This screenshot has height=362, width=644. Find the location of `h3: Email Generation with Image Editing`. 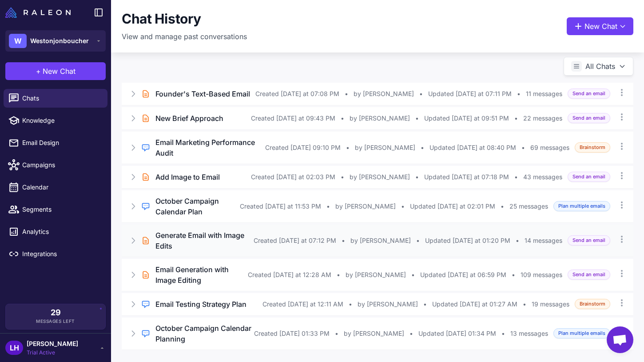

h3: Email Generation with Image Editing is located at coordinates (202, 275).